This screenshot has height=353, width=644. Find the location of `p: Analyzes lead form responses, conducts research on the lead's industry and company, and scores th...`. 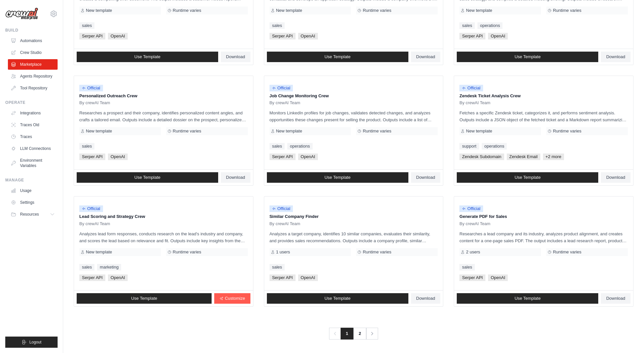

p: Analyzes lead form responses, conducts research on the lead's industry and company, and scores th... is located at coordinates (164, 237).